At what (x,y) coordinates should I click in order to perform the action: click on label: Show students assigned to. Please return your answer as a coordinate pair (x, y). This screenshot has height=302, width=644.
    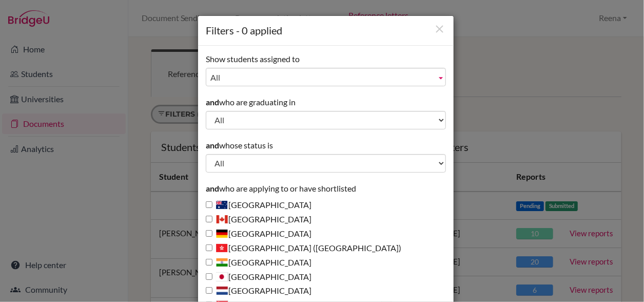
    Looking at the image, I should click on (253, 59).